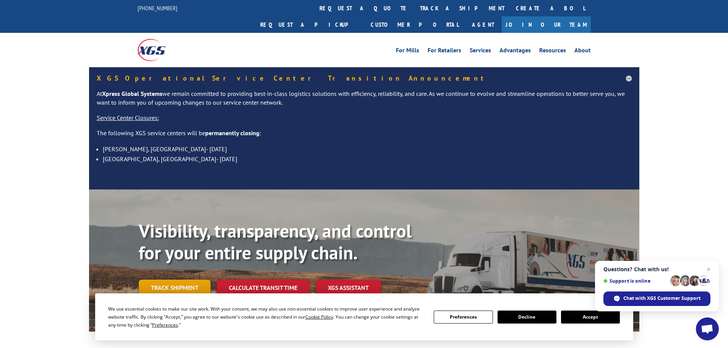 The width and height of the screenshot is (728, 348). What do you see at coordinates (483, 24) in the screenshot?
I see `a: Agent` at bounding box center [483, 24].